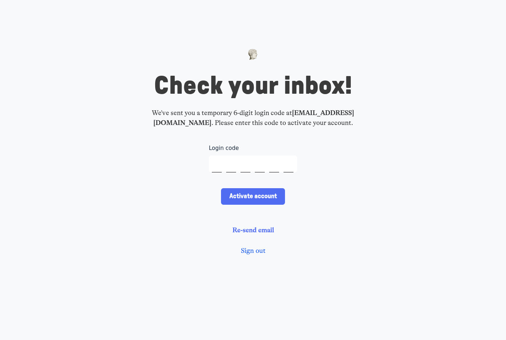 This screenshot has width=506, height=340. What do you see at coordinates (253, 196) in the screenshot?
I see `input: Activate account` at bounding box center [253, 196].